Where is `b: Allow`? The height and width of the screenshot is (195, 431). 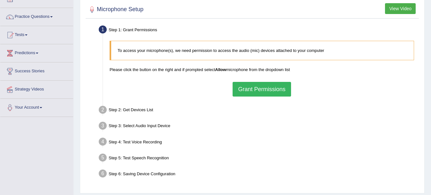 b: Allow is located at coordinates (220, 70).